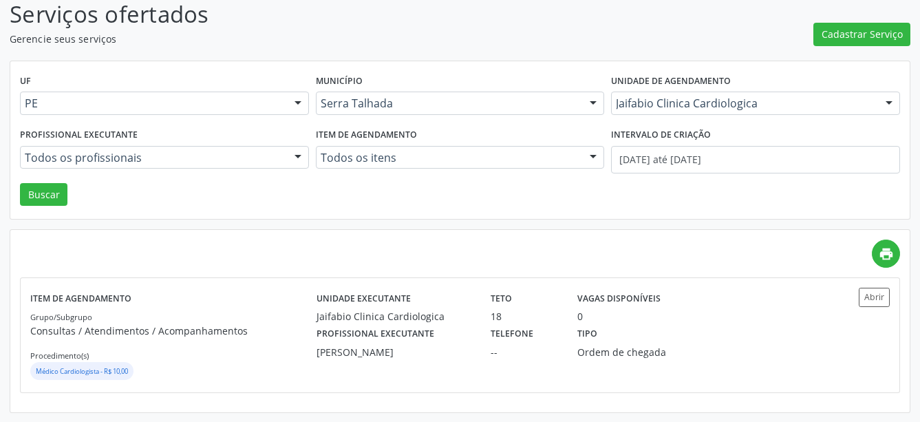 This screenshot has height=422, width=920. What do you see at coordinates (501, 298) in the screenshot?
I see `label: Teto` at bounding box center [501, 298].